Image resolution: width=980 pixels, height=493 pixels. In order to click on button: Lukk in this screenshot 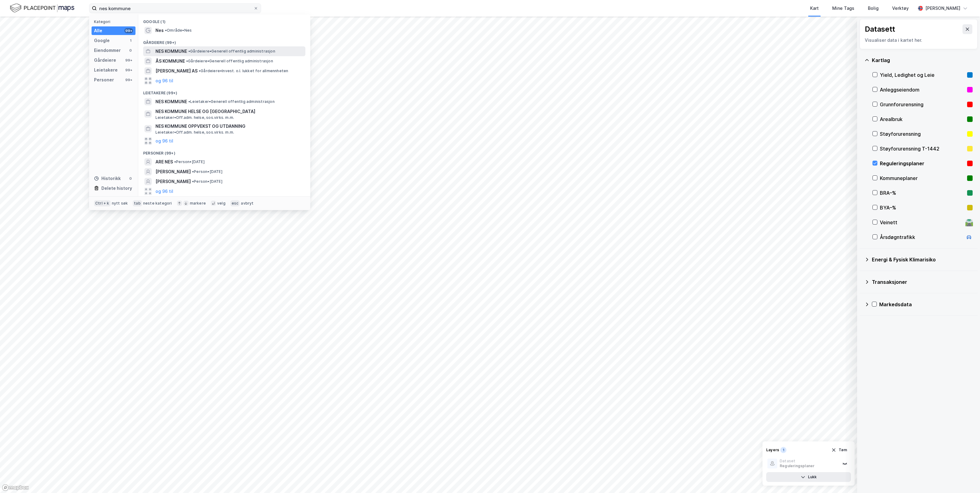, I will do `click(809, 477)`.